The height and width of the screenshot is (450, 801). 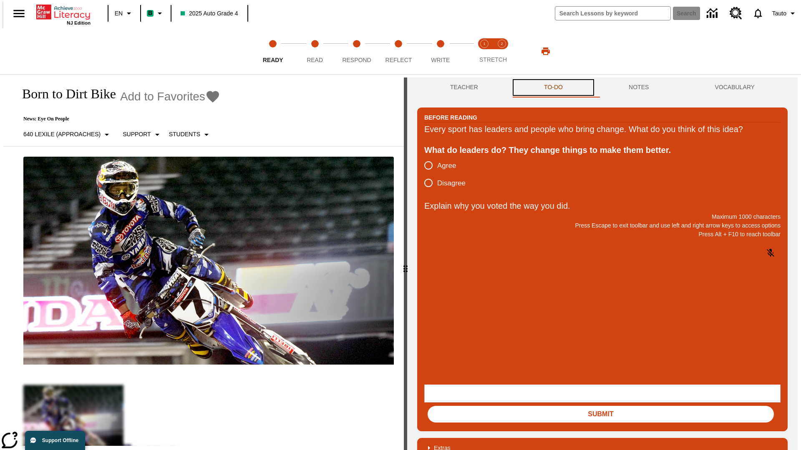 I want to click on span: Add to Favorites, so click(x=163, y=97).